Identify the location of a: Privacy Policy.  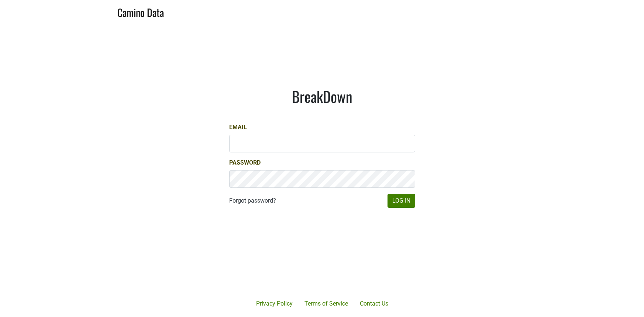
(274, 304).